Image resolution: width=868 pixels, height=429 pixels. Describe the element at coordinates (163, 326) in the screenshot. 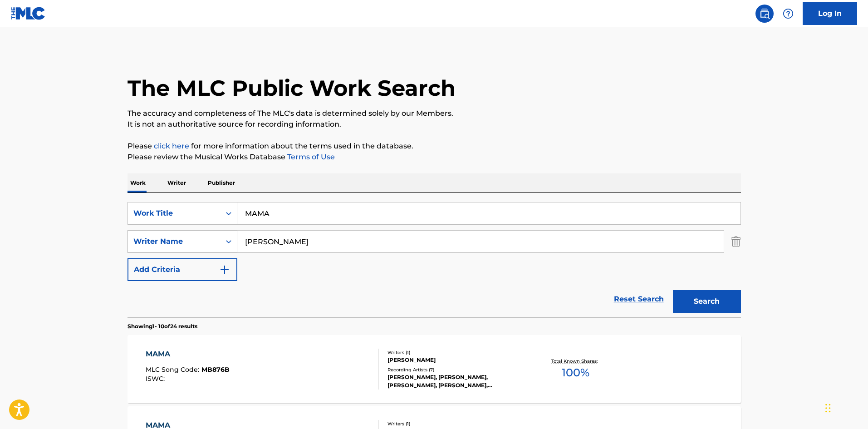

I see `p: Showing 1 - 10 of 24 results` at that location.